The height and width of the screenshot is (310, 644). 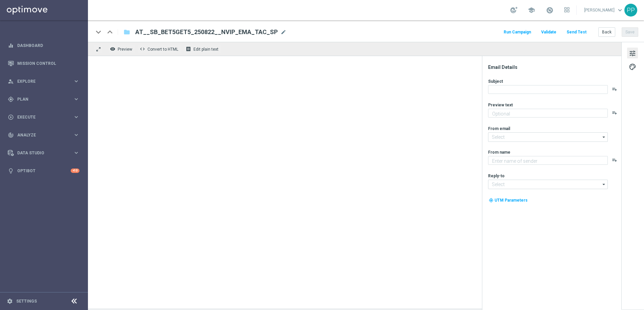 What do you see at coordinates (163, 50) in the screenshot?
I see `span: Convert to HTML` at bounding box center [163, 50].